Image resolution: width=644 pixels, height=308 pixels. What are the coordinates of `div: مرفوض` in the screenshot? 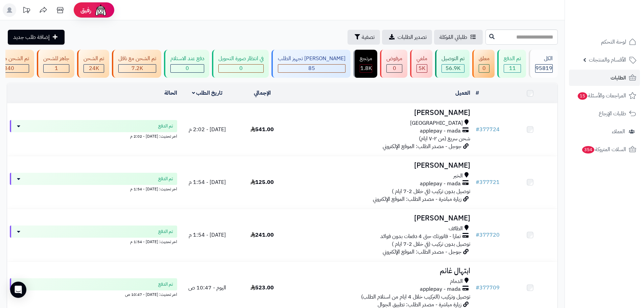 It's located at (394, 58).